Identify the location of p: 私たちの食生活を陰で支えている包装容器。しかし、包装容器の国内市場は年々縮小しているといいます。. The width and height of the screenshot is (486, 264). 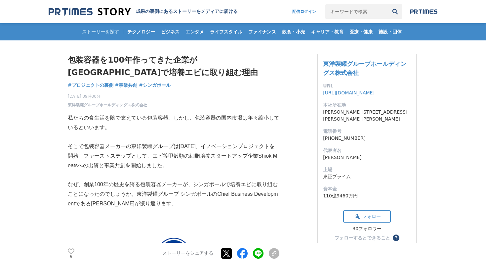
(174, 123).